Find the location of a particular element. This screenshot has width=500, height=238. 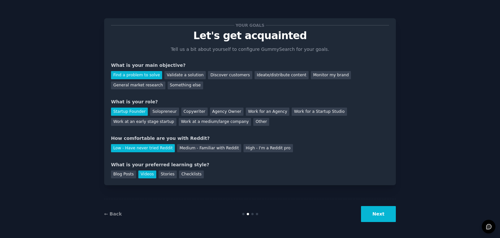

div: How comfortable are you with Reddit? is located at coordinates (250, 138).